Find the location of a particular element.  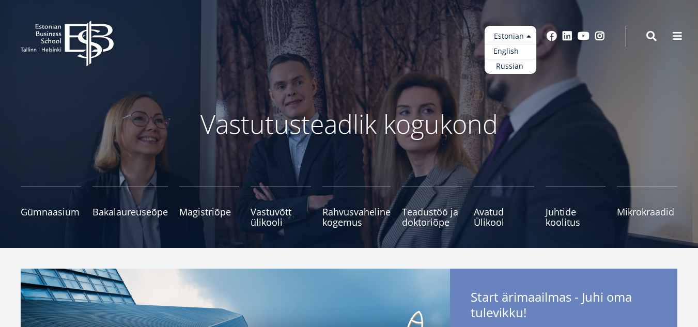

span: Avatud Ülikool is located at coordinates (504, 217).